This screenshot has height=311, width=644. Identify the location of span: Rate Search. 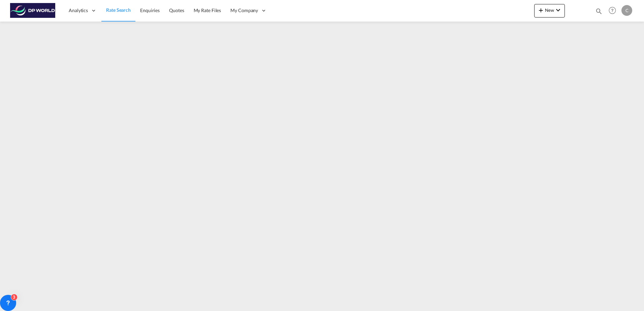
(118, 10).